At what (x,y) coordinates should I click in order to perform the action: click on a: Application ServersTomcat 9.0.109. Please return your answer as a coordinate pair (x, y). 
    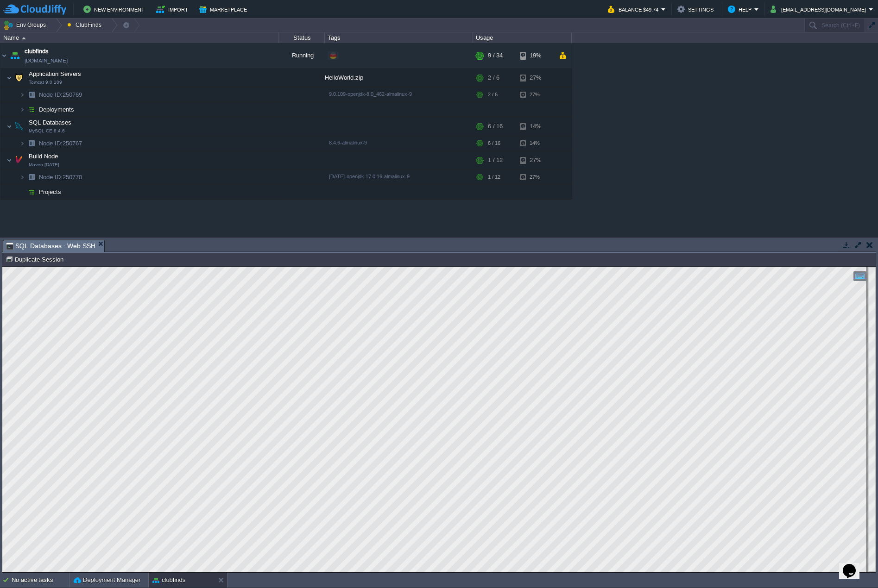
    Looking at the image, I should click on (55, 74).